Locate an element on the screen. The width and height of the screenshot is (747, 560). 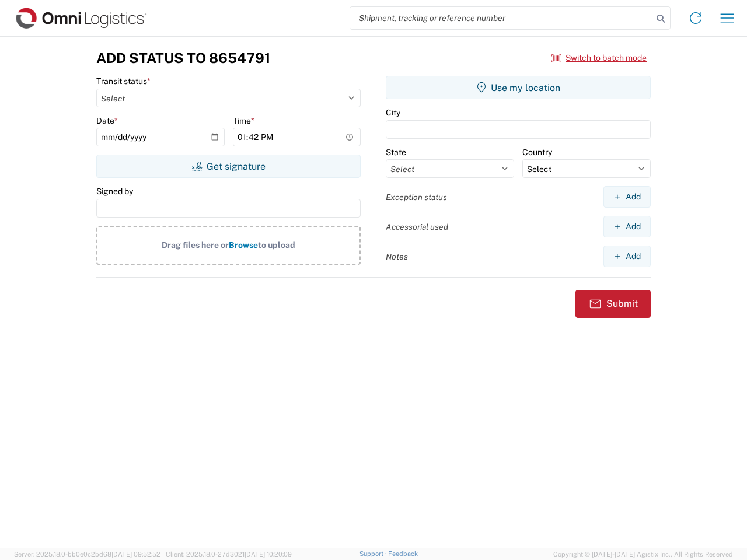
label: Exception status is located at coordinates (416, 197).